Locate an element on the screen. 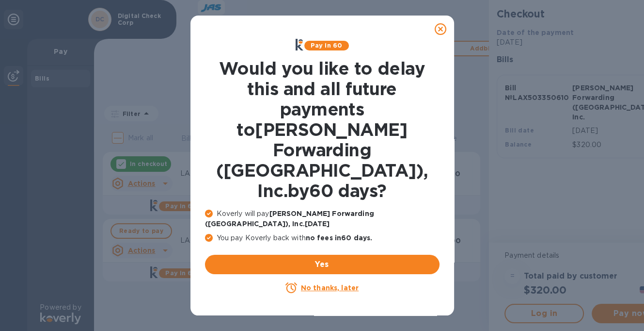  b: Pay in 60 is located at coordinates (326, 45).